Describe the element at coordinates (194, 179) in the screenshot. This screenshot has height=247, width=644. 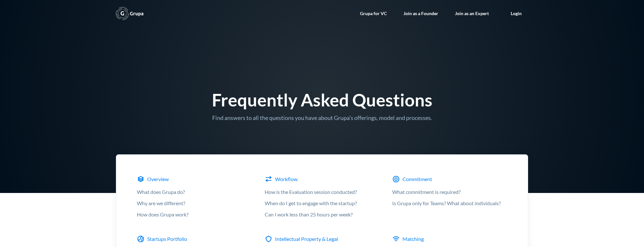
I see `a: Overview` at that location.